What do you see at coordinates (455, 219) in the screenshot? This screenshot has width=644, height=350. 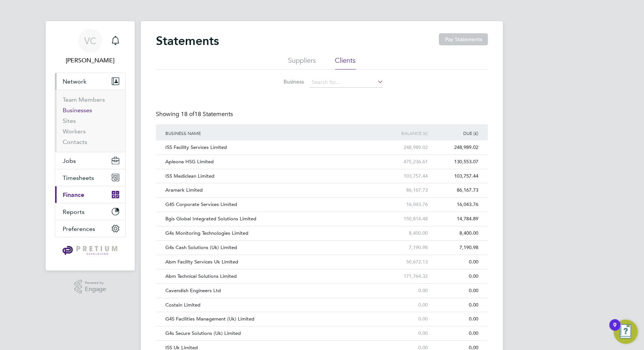 I see `div: 14,784.89` at bounding box center [455, 219].